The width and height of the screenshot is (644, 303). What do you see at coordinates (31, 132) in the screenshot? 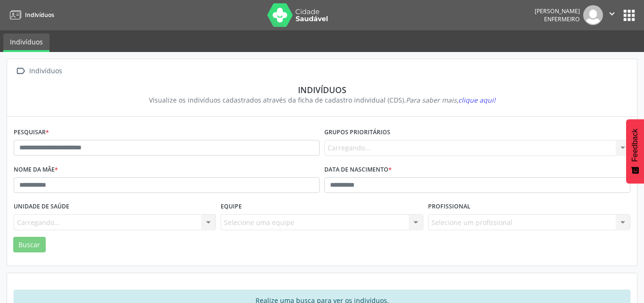
I see `label: Pesquisar` at bounding box center [31, 132].